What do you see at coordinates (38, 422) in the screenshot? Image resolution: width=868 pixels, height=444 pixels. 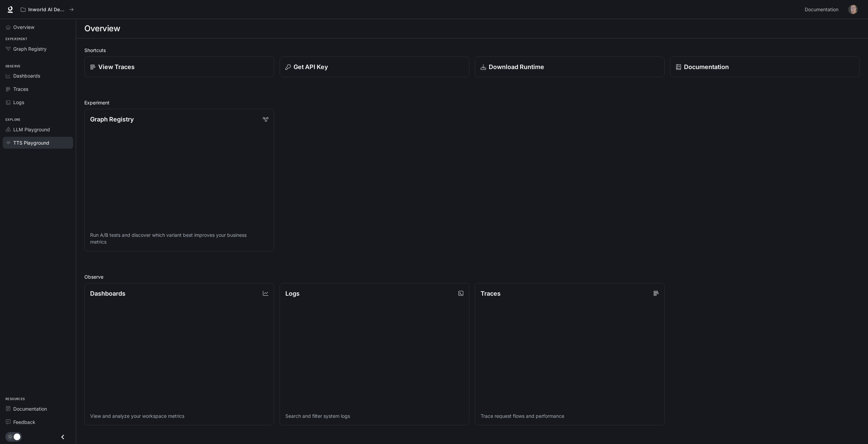 I see `a: Feedback` at bounding box center [38, 422].